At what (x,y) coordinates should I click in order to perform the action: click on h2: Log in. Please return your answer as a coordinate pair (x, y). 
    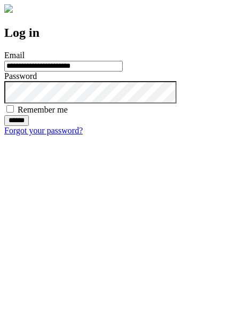
    Looking at the image, I should click on (120, 33).